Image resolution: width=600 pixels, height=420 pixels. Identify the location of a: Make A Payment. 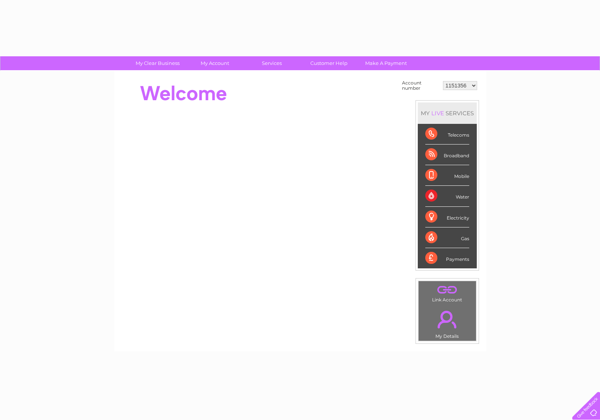
(386, 63).